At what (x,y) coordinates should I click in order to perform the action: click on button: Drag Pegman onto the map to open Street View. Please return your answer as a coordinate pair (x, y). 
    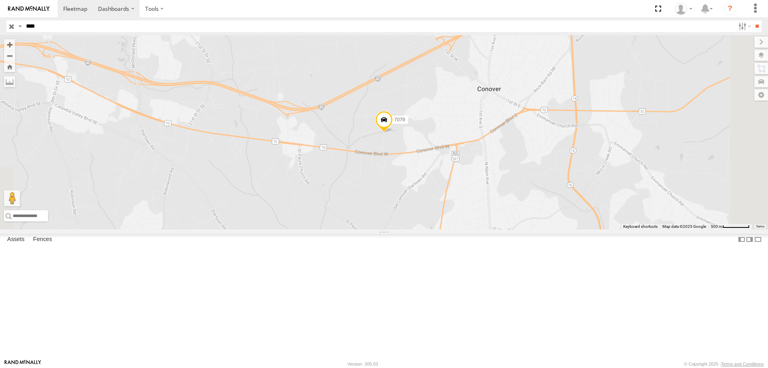
    Looking at the image, I should click on (12, 198).